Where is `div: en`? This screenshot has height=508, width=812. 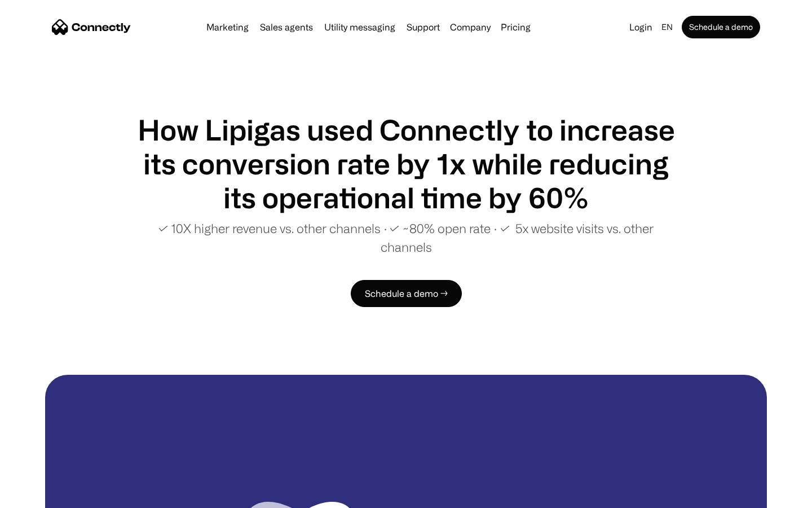
div: en is located at coordinates (667, 27).